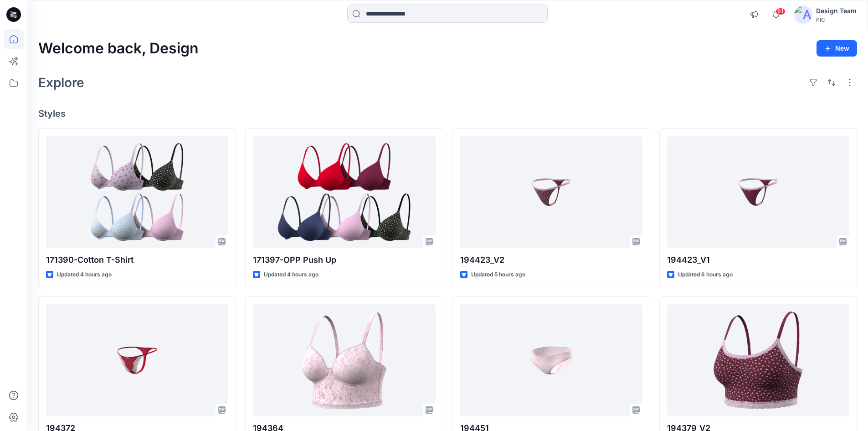 The height and width of the screenshot is (431, 868). I want to click on a: 194423_V1, so click(759, 192).